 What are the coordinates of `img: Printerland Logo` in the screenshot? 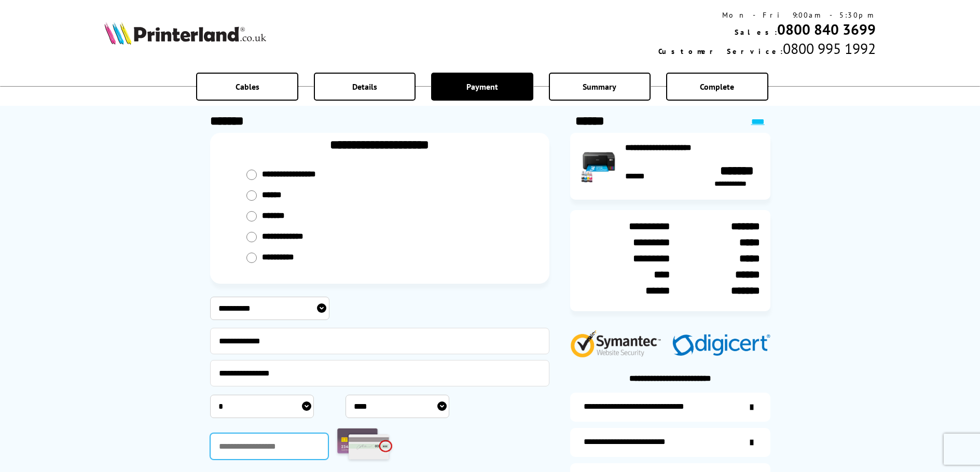 It's located at (186, 33).